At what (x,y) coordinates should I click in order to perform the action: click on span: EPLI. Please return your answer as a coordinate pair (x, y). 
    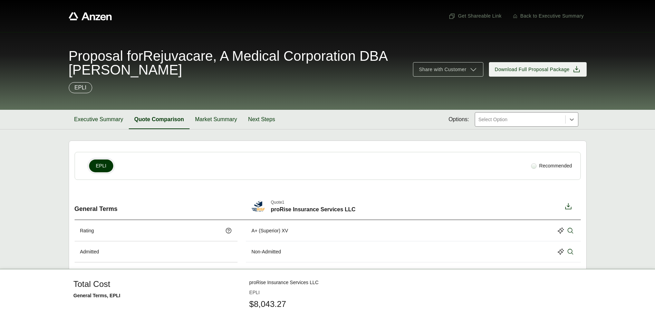
    Looking at the image, I should click on (101, 166).